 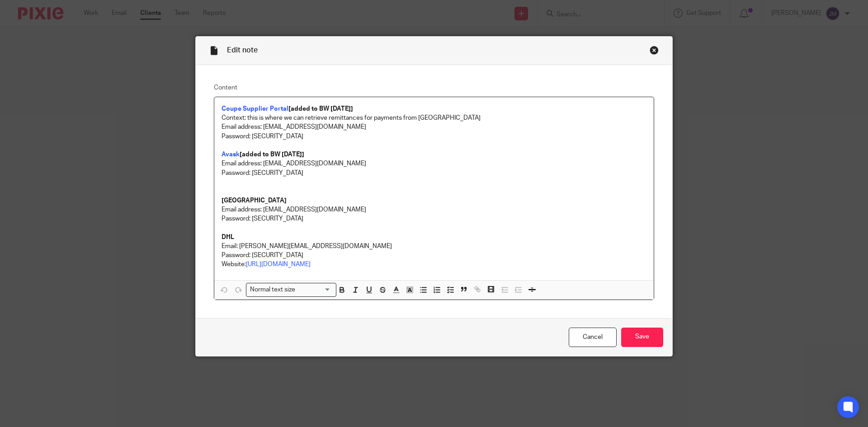 What do you see at coordinates (231, 154) in the screenshot?
I see `strong: Avask` at bounding box center [231, 154].